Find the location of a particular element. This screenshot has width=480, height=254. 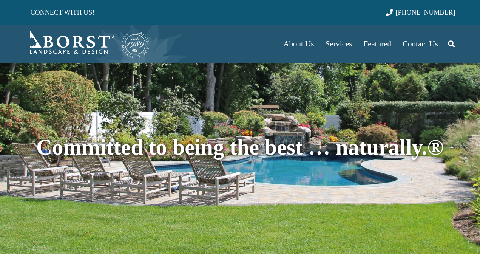

a: CONNECT WITH US! is located at coordinates (62, 12).